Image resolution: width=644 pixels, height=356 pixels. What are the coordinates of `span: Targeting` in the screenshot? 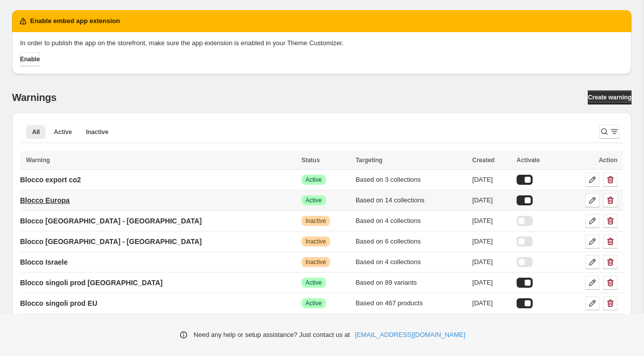 It's located at (369, 160).